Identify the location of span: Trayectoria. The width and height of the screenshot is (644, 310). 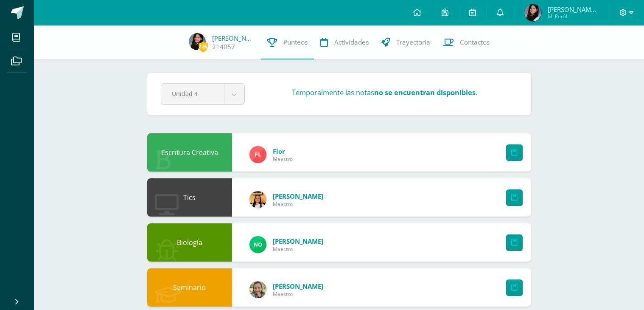
(413, 42).